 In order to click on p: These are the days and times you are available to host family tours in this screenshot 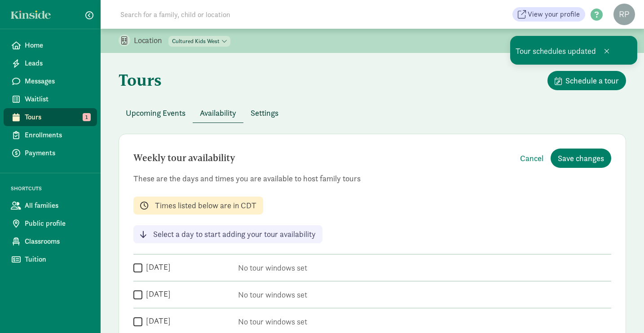, I will do `click(372, 179)`.